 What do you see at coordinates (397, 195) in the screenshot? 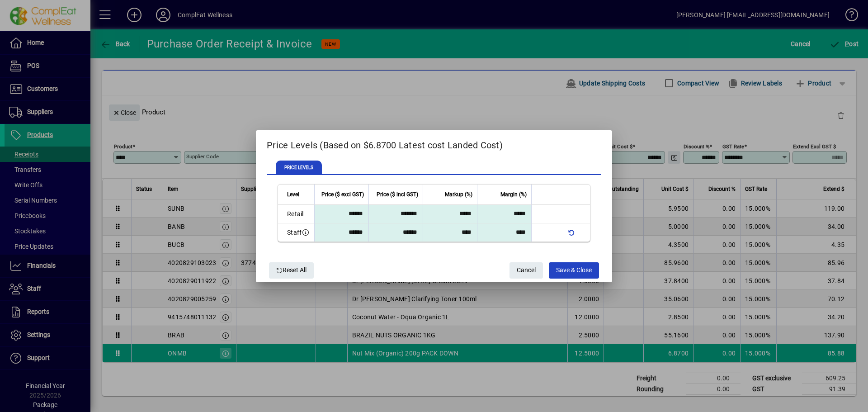
I see `span: Price ($ incl GST)` at bounding box center [397, 195].